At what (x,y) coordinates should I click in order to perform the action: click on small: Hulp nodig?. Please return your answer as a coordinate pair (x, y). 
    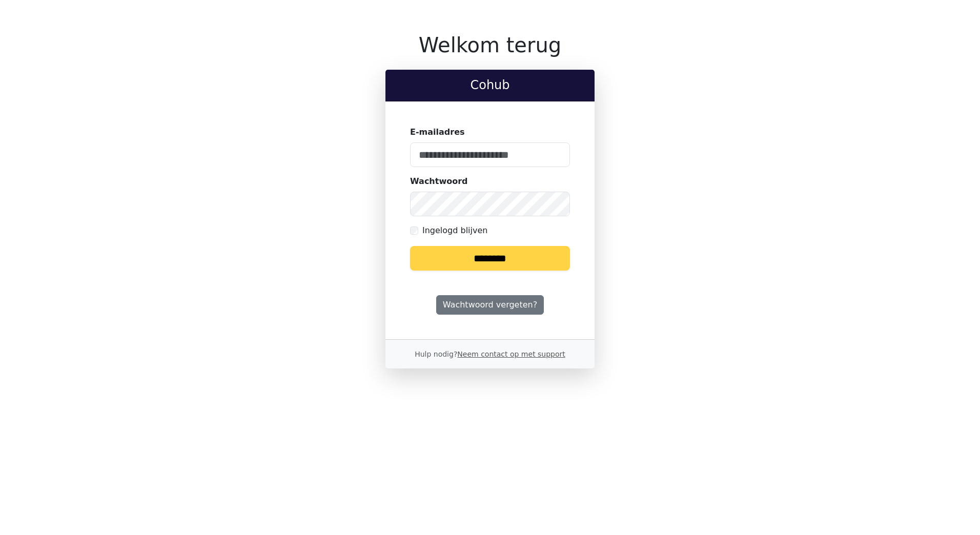
    Looking at the image, I should click on (490, 354).